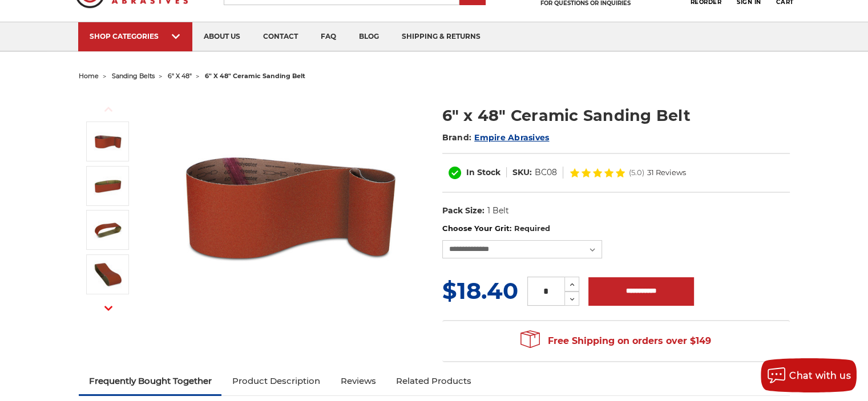  What do you see at coordinates (820, 376) in the screenshot?
I see `span: Chat with us` at bounding box center [820, 376].